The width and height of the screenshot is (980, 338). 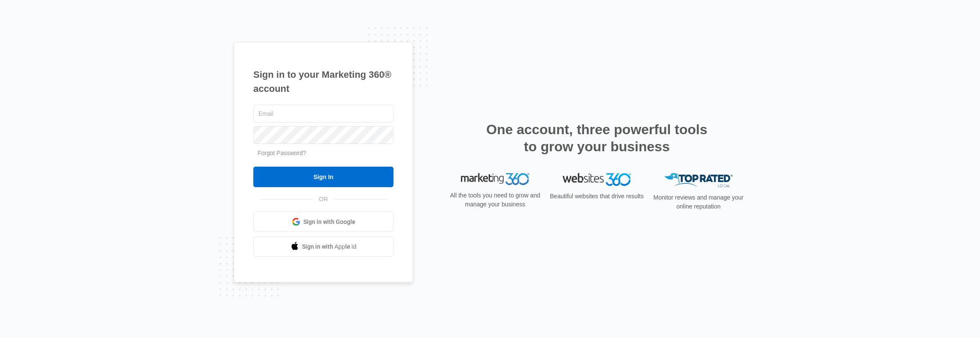 I want to click on span: OR, so click(x=323, y=199).